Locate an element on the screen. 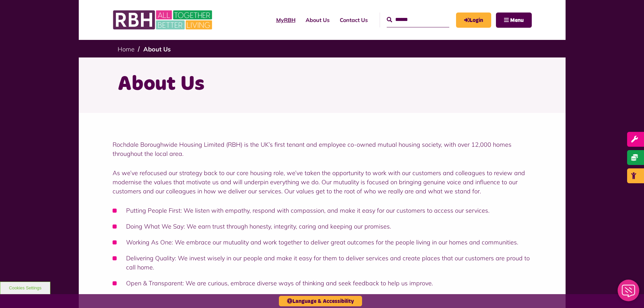 The width and height of the screenshot is (644, 308). button: Navigation is located at coordinates (514, 20).